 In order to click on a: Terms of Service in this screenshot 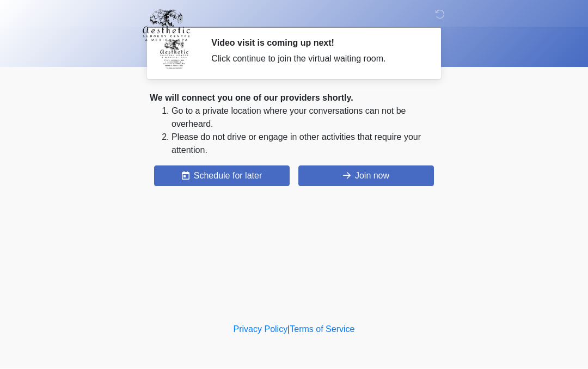, I will do `click(322, 329)`.